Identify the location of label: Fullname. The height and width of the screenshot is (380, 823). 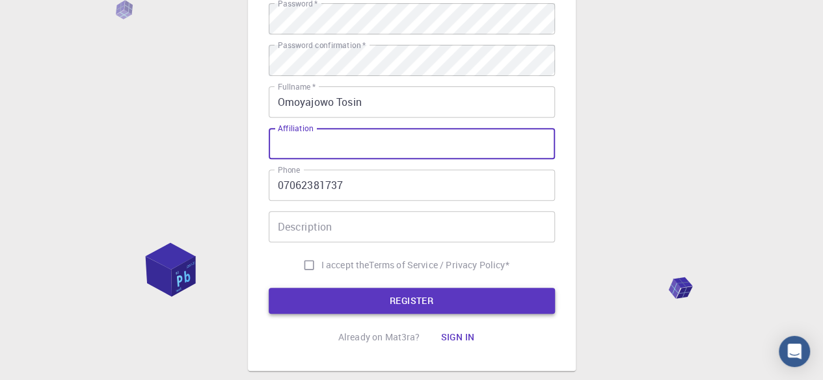
(297, 86).